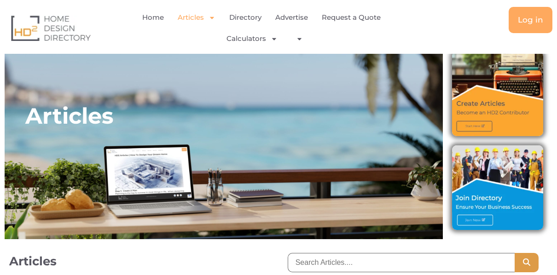 The image size is (557, 275). What do you see at coordinates (69, 116) in the screenshot?
I see `h2: Articles` at bounding box center [69, 116].